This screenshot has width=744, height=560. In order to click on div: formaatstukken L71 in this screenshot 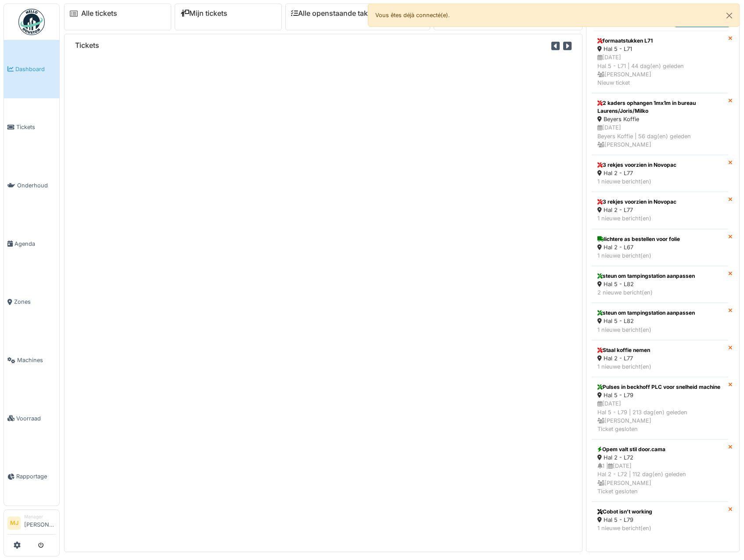, I will do `click(660, 41)`.